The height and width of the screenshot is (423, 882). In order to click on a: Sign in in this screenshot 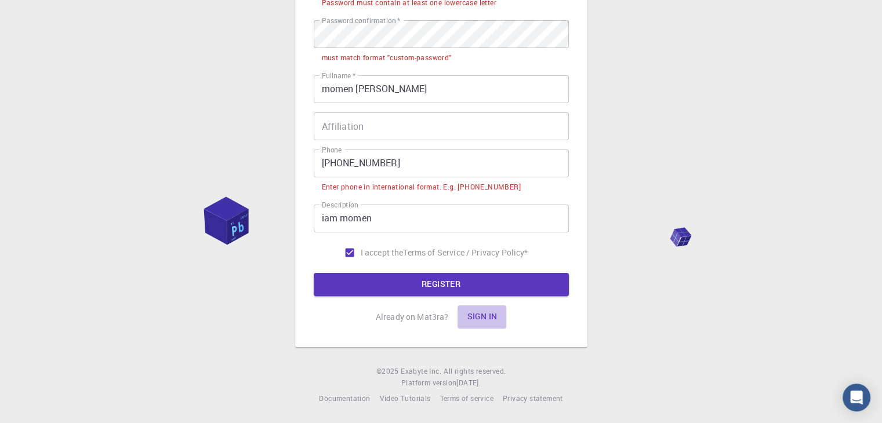, I will do `click(482, 317)`.